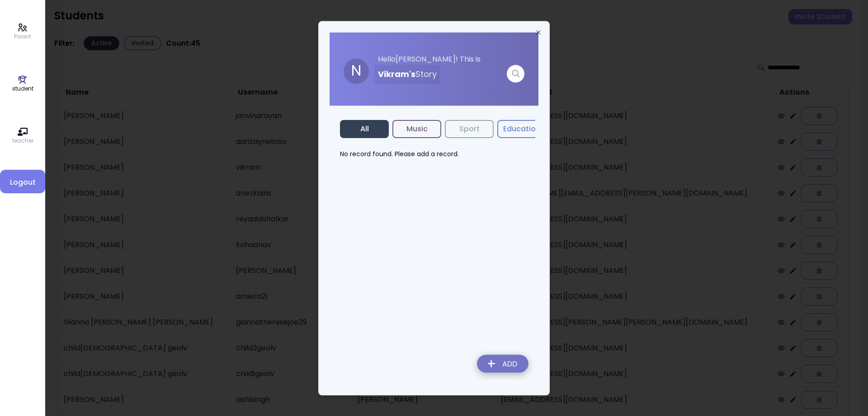  Describe the element at coordinates (416, 129) in the screenshot. I see `button: Music` at that location.